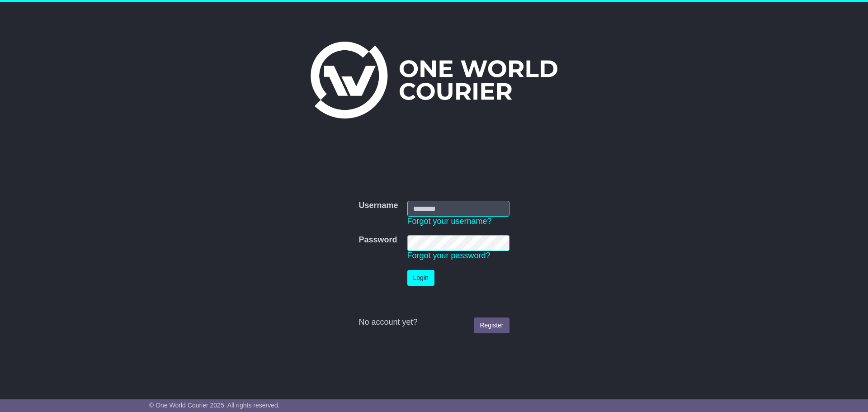 The height and width of the screenshot is (412, 868). What do you see at coordinates (492, 325) in the screenshot?
I see `a: Register` at bounding box center [492, 325].